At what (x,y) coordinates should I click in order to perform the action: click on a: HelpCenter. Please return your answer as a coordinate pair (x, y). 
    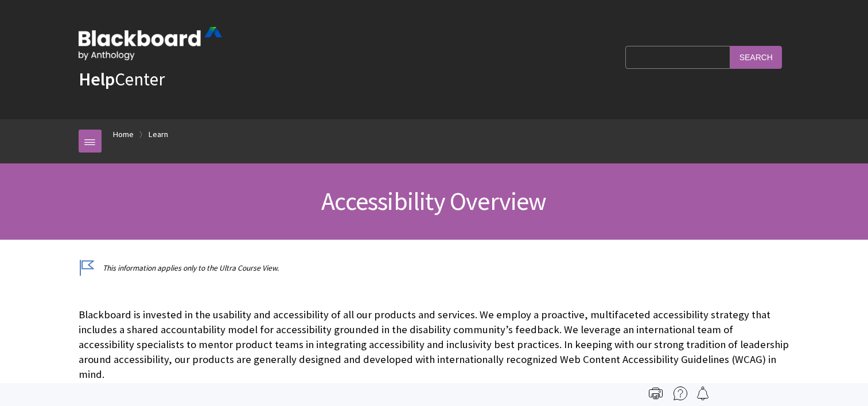
    Looking at the image, I should click on (122, 79).